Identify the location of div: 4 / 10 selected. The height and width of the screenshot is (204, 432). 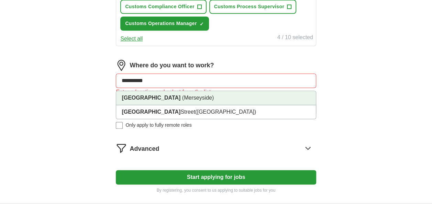
(295, 38).